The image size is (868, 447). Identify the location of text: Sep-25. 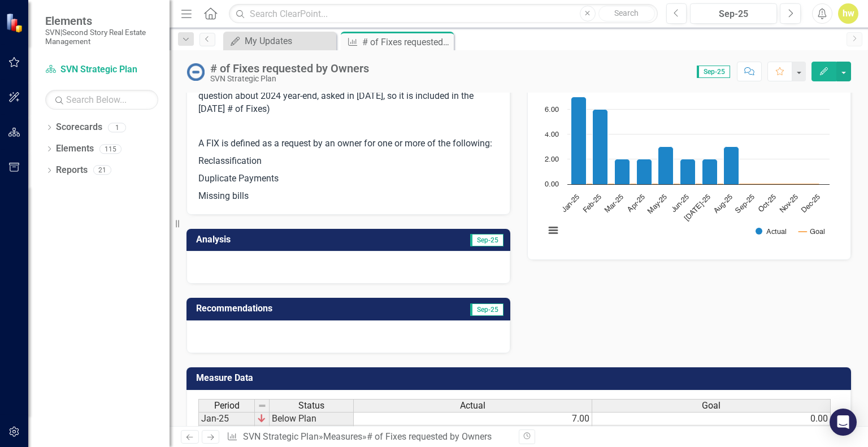
(745, 204).